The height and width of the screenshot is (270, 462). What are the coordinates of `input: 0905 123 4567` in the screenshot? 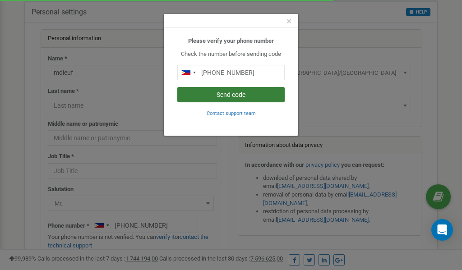 It's located at (231, 73).